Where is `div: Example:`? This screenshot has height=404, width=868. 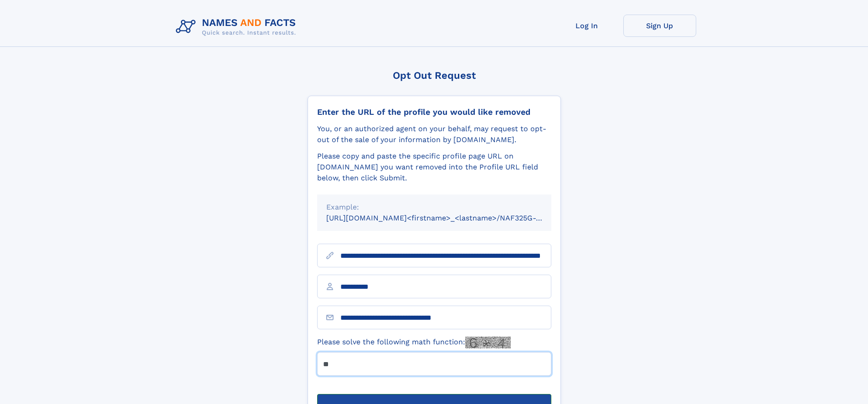
div: Example: is located at coordinates (434, 207).